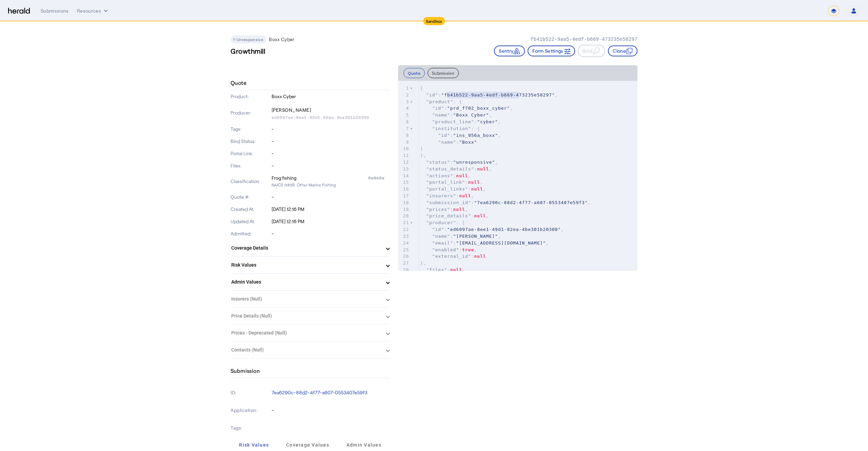 This screenshot has width=868, height=451. I want to click on span: "ins_956a_boxx", so click(476, 135).